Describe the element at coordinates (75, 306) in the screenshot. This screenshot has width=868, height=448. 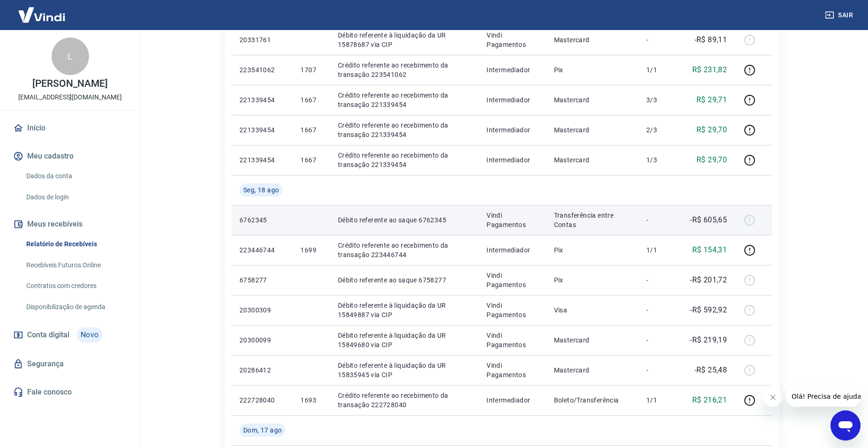
I see `a: Disponibilização de agenda` at that location.